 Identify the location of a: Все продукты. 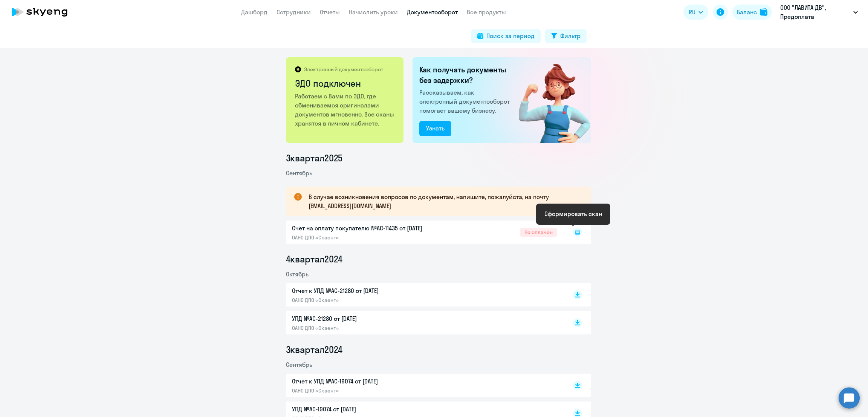
(487, 12).